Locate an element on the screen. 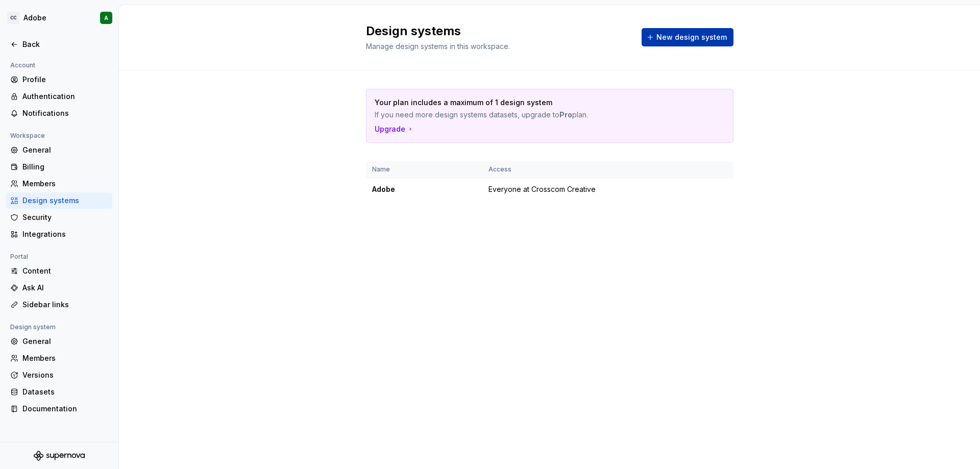  div: Design system is located at coordinates (33, 328).